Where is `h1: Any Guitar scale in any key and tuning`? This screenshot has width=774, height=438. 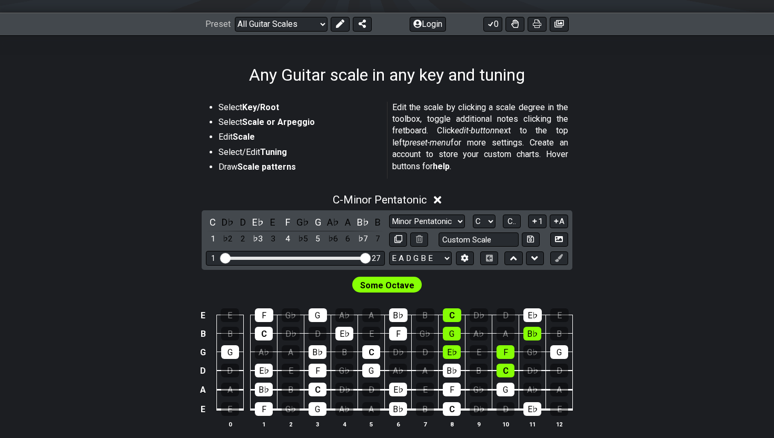 h1: Any Guitar scale in any key and tuning is located at coordinates (387, 75).